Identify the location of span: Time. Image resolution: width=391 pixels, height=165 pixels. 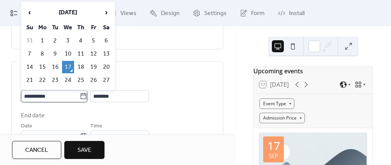
(96, 126).